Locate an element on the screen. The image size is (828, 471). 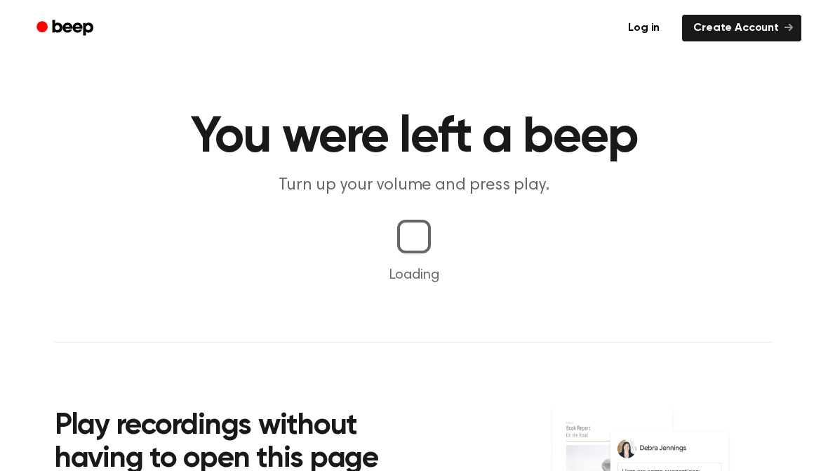
p: Loading is located at coordinates (414, 275).